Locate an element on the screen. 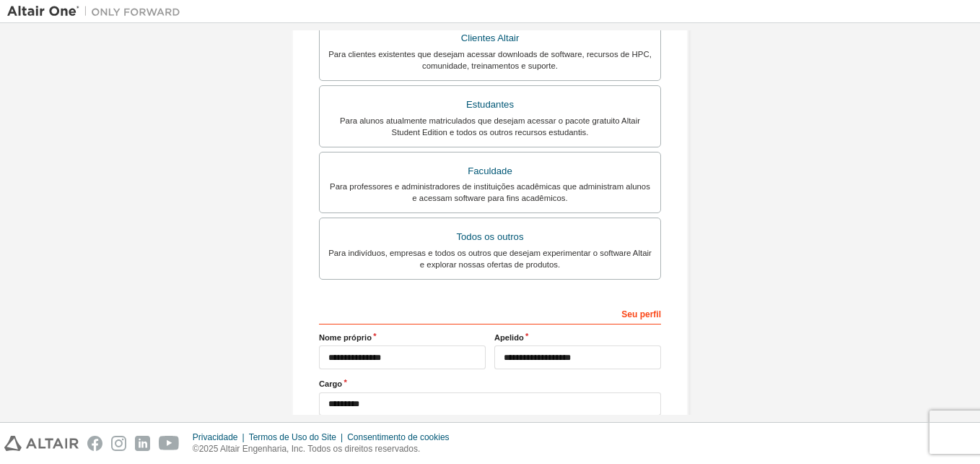  img: linkedin.svg is located at coordinates (143, 443).